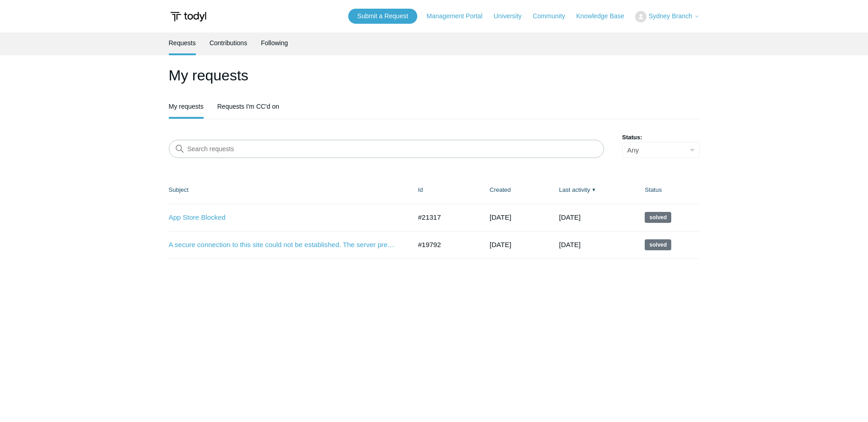 This screenshot has width=868, height=422. Describe the element at coordinates (248, 107) in the screenshot. I see `a: Requests I'm CC'd on` at that location.